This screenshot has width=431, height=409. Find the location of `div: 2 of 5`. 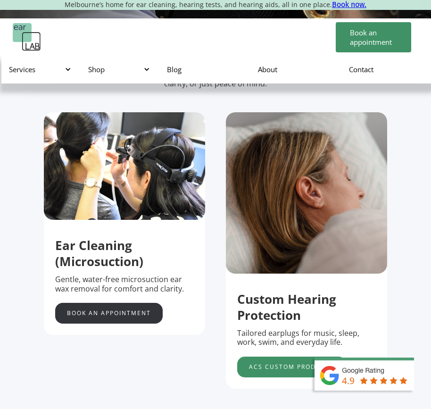

div: 2 of 5 is located at coordinates (306, 250).